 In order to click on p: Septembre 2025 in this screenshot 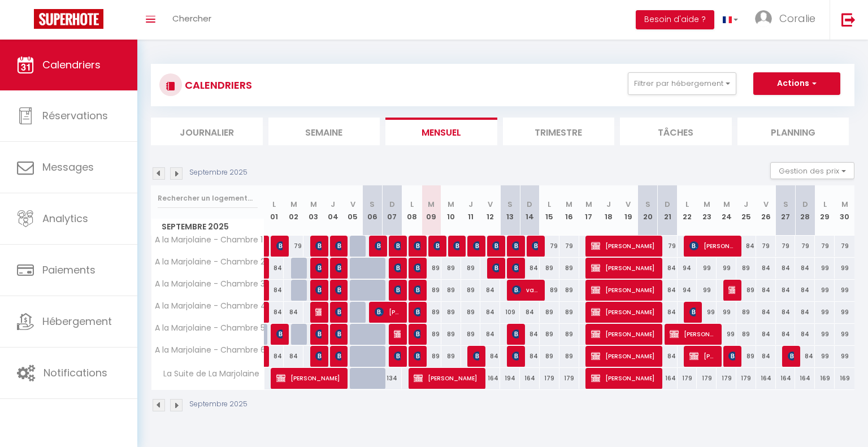, I will do `click(218, 404)`.